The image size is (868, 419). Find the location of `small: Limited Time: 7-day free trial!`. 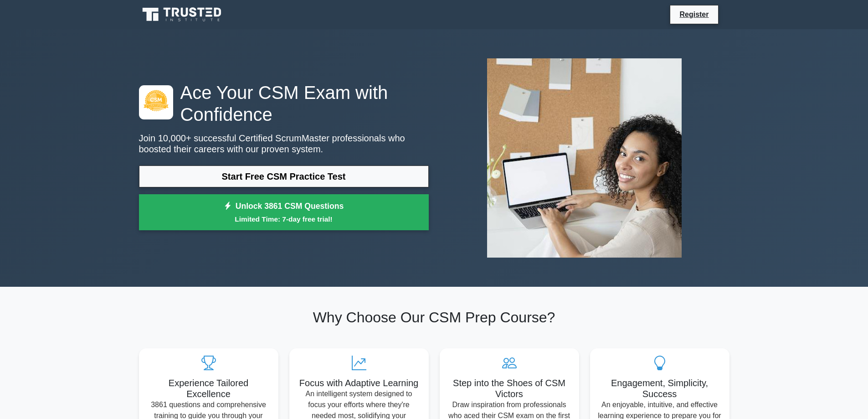

small: Limited Time: 7-day free trial! is located at coordinates (284, 219).